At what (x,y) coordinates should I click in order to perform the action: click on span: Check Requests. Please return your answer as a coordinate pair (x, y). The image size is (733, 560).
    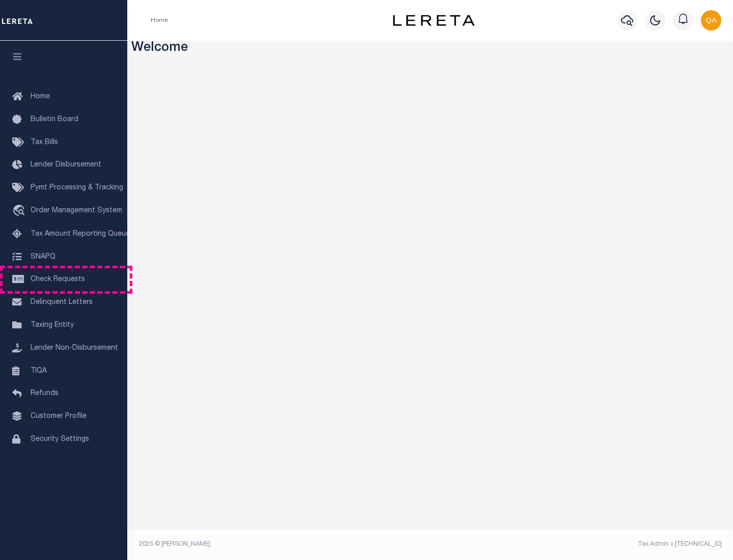
    Looking at the image, I should click on (57, 280).